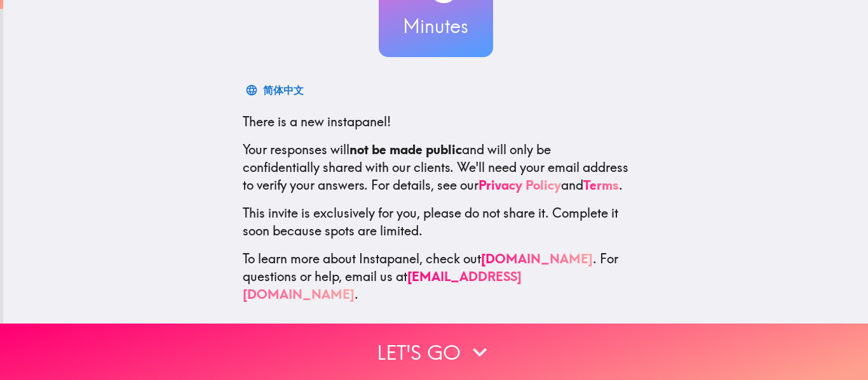 The height and width of the screenshot is (380, 868). What do you see at coordinates (520, 184) in the screenshot?
I see `a: Privacy Policy` at bounding box center [520, 184].